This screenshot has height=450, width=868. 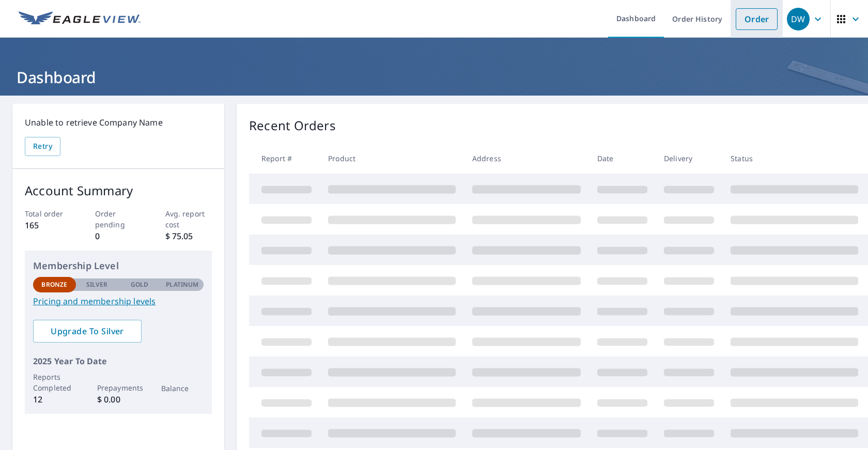 I want to click on p: 165, so click(x=48, y=225).